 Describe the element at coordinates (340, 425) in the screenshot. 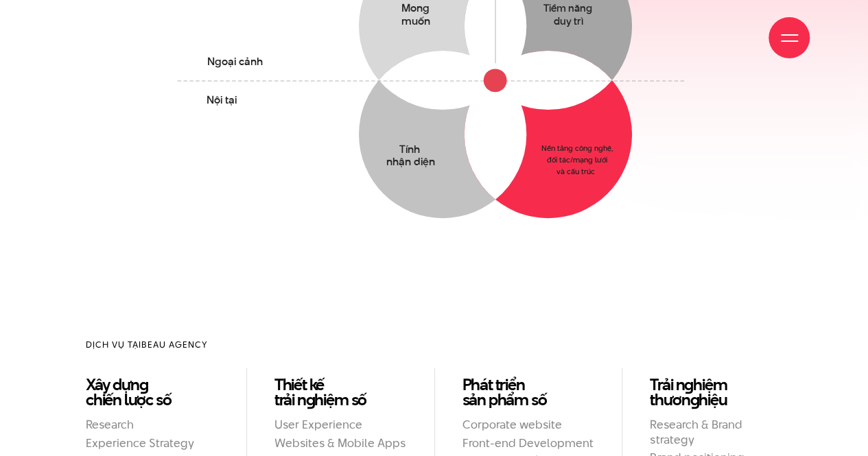

I see `h2: User Experience` at that location.